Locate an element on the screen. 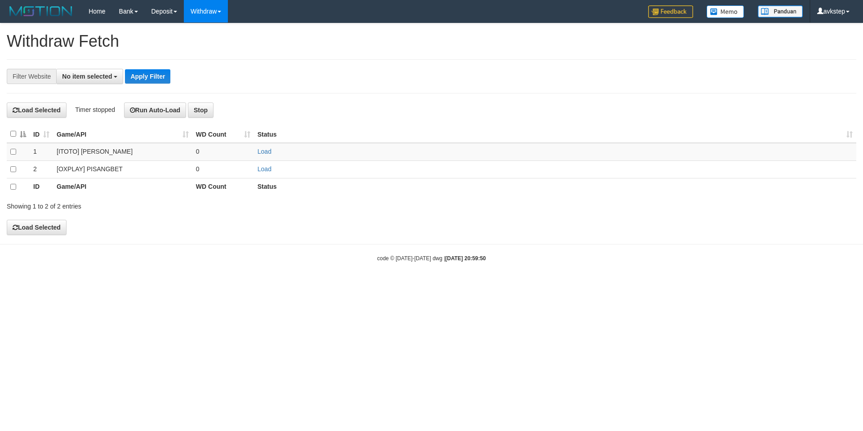  button: Stop is located at coordinates (200, 110).